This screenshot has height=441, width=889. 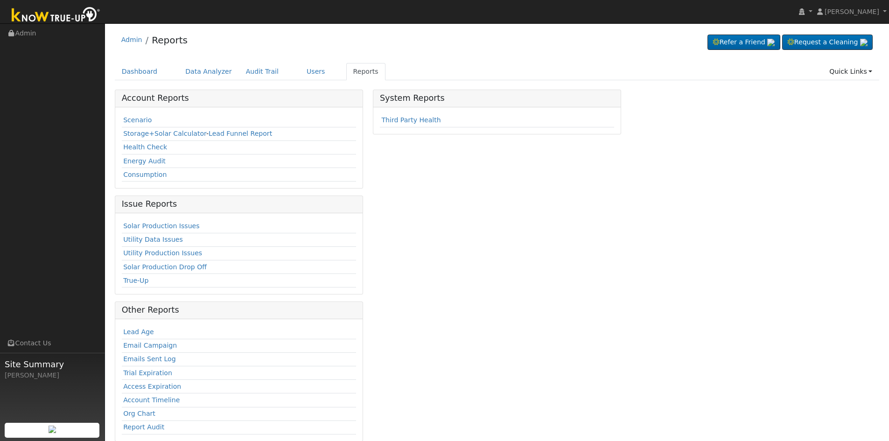 I want to click on h5: System Reports, so click(x=497, y=98).